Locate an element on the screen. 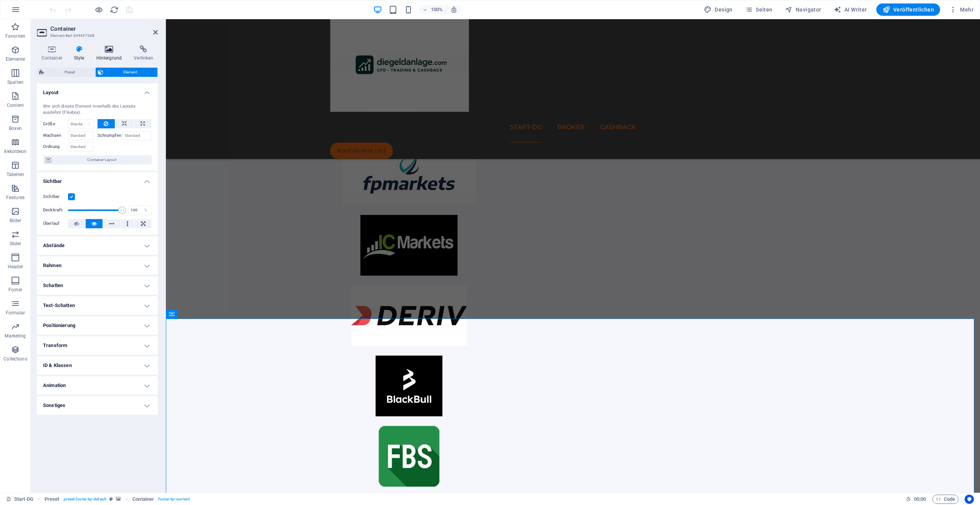 This screenshot has height=505, width=980. nav: breadcrumb is located at coordinates (117, 499).